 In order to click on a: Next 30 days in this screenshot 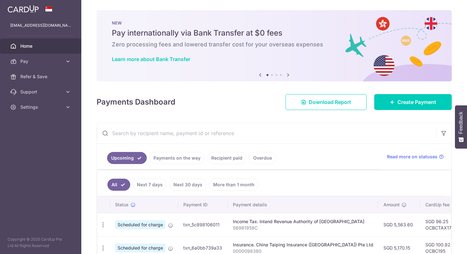, I will do `click(188, 185)`.